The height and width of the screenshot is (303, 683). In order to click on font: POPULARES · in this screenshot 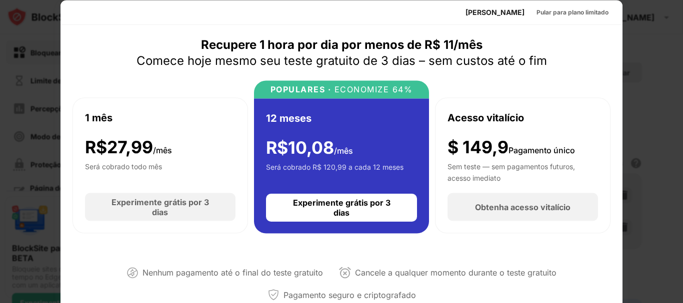, I will do `click(301, 89)`.